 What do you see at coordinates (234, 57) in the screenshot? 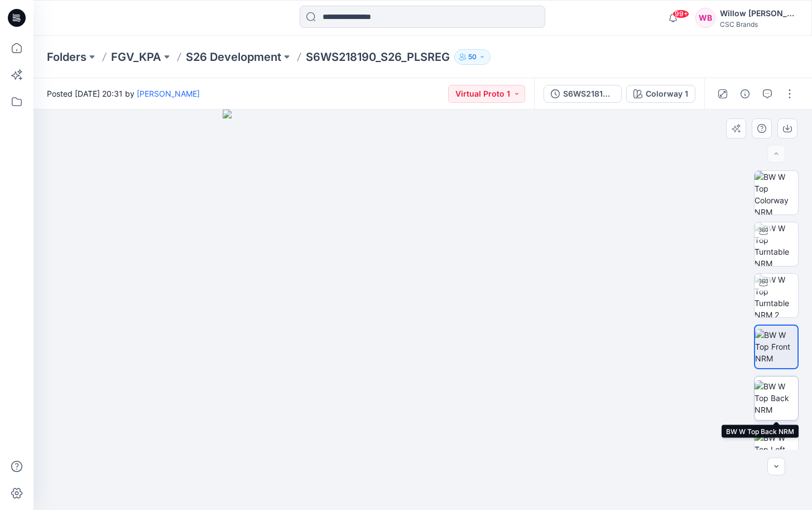
I see `p: S26 Development` at bounding box center [234, 57].